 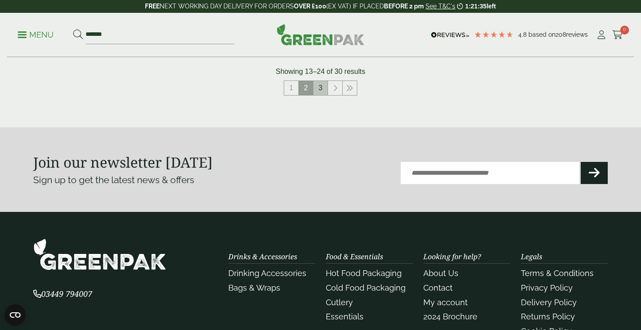 What do you see at coordinates (450, 35) in the screenshot?
I see `img: REVIEWS.io` at bounding box center [450, 35].